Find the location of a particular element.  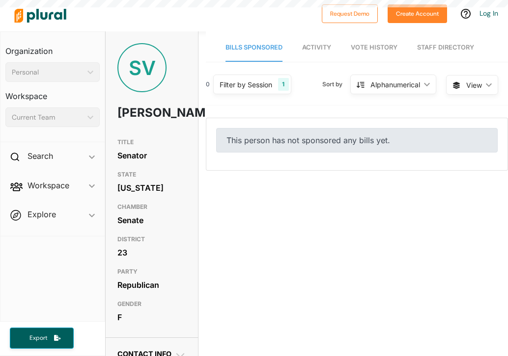

button: Export is located at coordinates (42, 338).